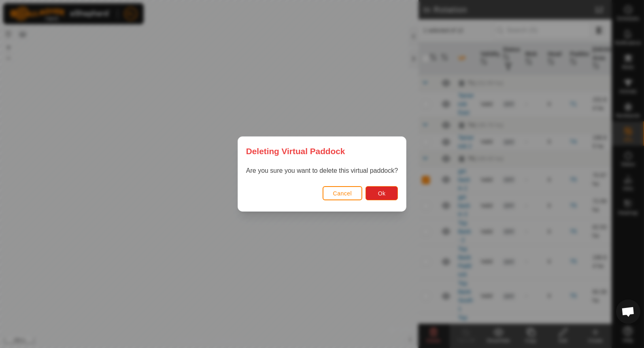  What do you see at coordinates (322, 171) in the screenshot?
I see `p: Are you sure you want to delete this virtual paddock?` at bounding box center [322, 171].